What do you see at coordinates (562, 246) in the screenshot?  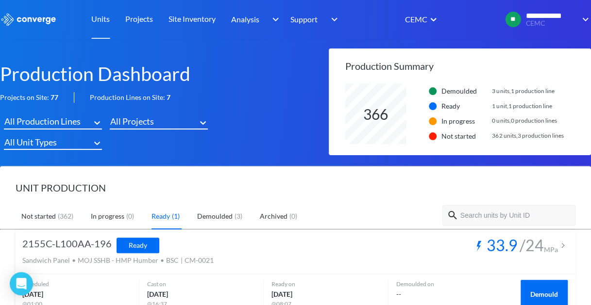 I see `img: arrow-thin.svg` at bounding box center [562, 246].